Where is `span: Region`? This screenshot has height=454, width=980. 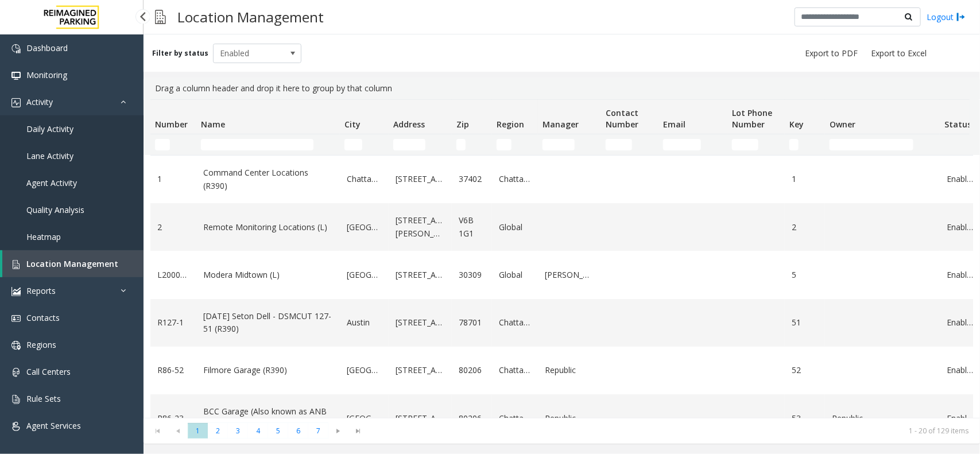 span: Region is located at coordinates (510, 124).